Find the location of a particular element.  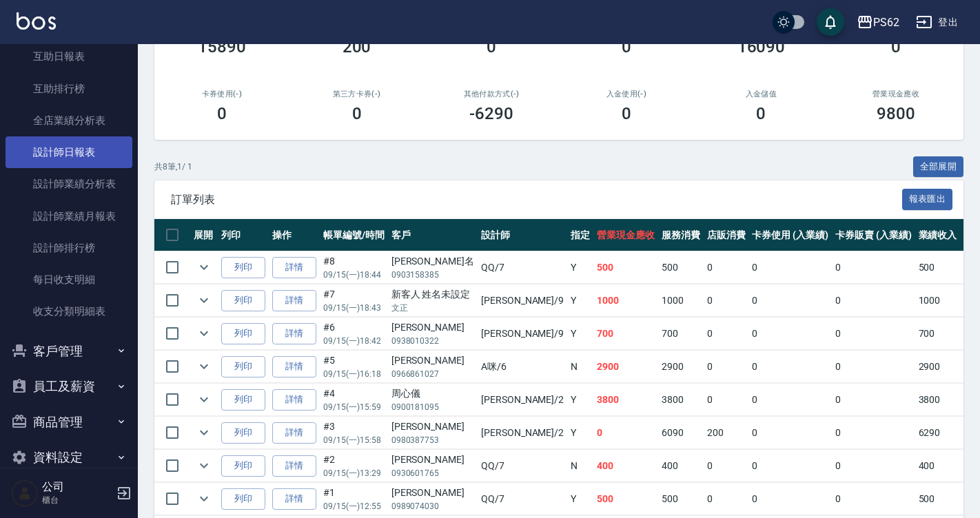

button: save is located at coordinates (830, 22).